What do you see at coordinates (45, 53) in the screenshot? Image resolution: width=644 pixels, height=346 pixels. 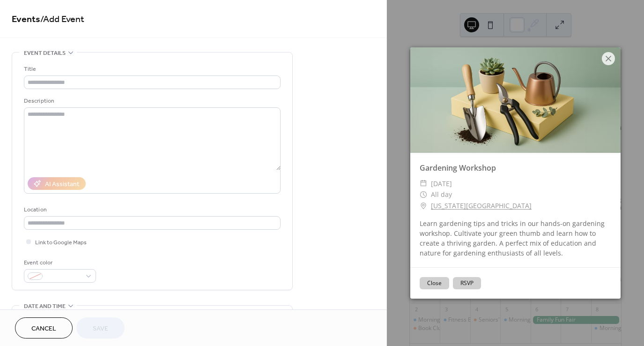 I see `span: Event details` at bounding box center [45, 53].